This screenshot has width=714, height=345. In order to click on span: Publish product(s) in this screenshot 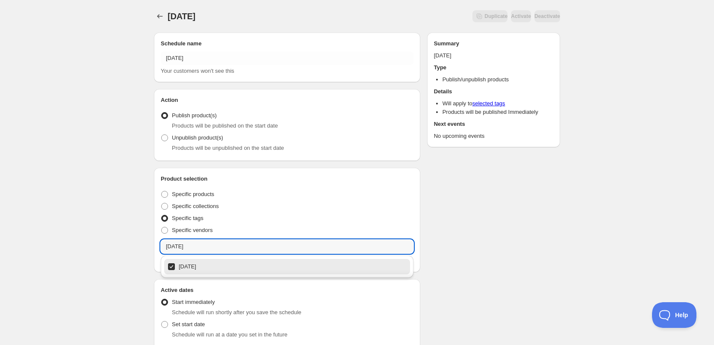, I will do `click(194, 115)`.